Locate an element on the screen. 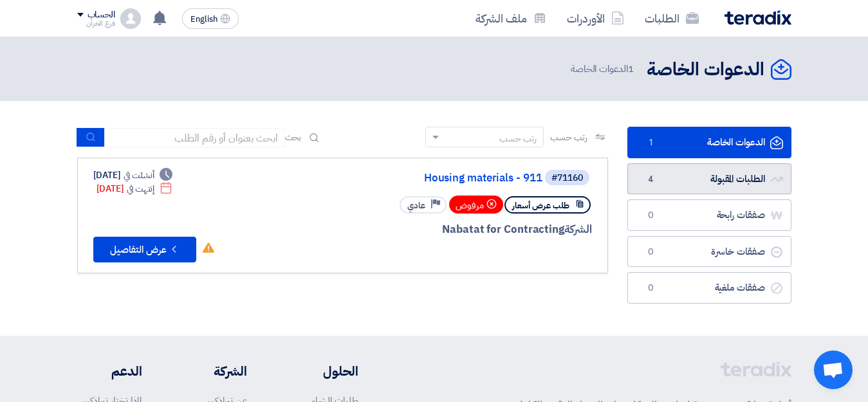  span: إنتهت في is located at coordinates (140, 189).